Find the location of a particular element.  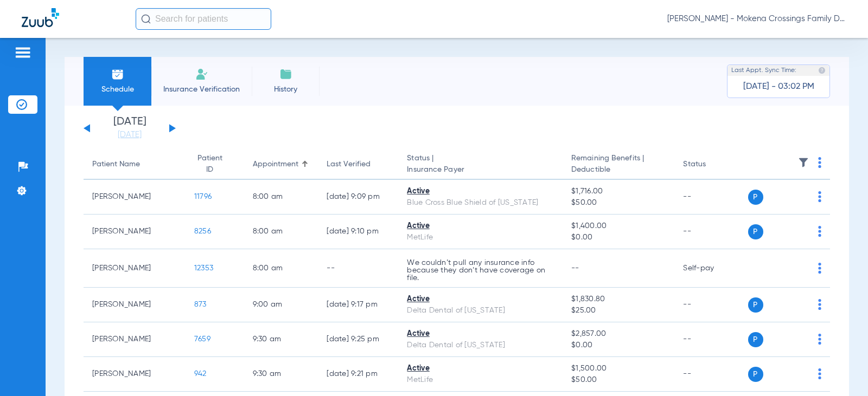

span: Last Appt. Sync Time: is located at coordinates (764, 71).